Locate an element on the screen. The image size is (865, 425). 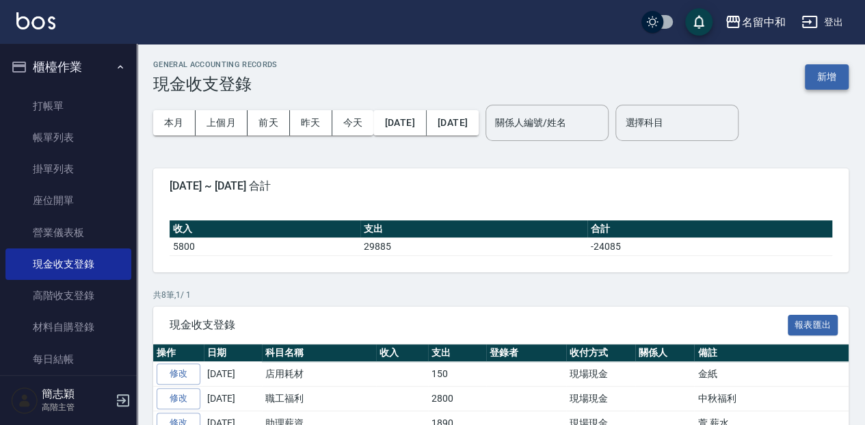
button: save is located at coordinates (699, 22).